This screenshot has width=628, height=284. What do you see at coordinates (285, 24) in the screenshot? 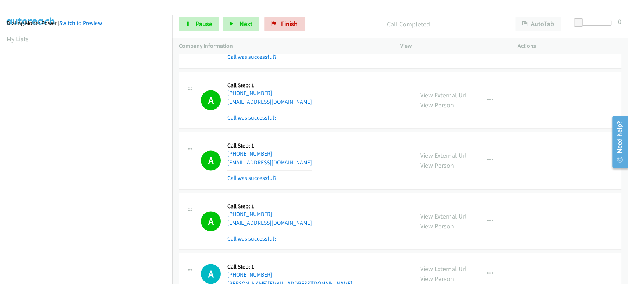
I see `a: Finish` at bounding box center [285, 24].